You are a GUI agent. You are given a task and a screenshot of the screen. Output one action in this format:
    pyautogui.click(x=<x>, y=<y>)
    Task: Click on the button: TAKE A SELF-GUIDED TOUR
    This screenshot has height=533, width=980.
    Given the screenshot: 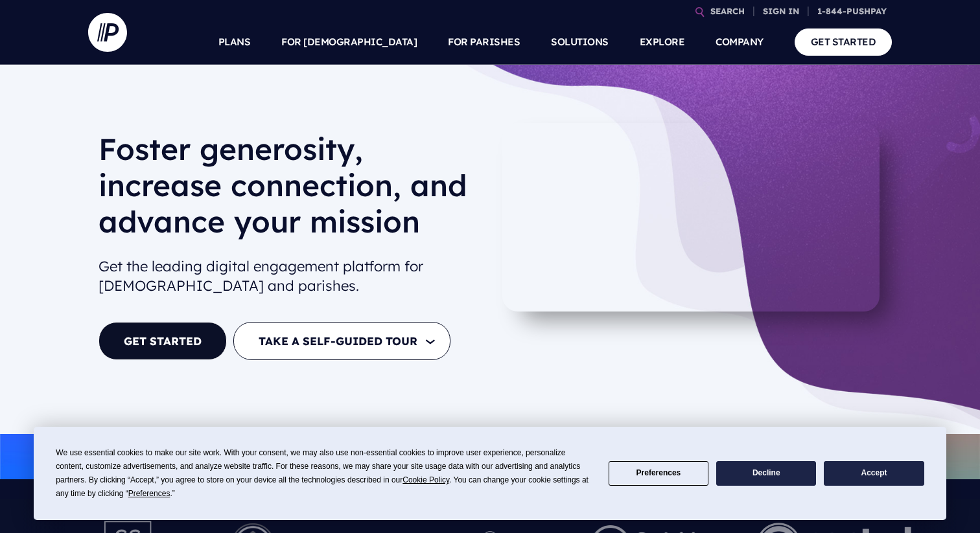 What is the action you would take?
    pyautogui.click(x=342, y=341)
    